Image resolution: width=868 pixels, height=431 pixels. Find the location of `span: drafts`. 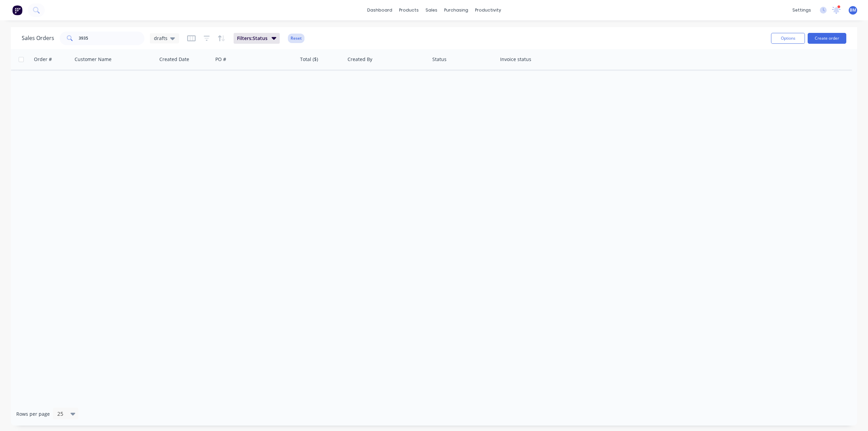

span: drafts is located at coordinates (161, 38).